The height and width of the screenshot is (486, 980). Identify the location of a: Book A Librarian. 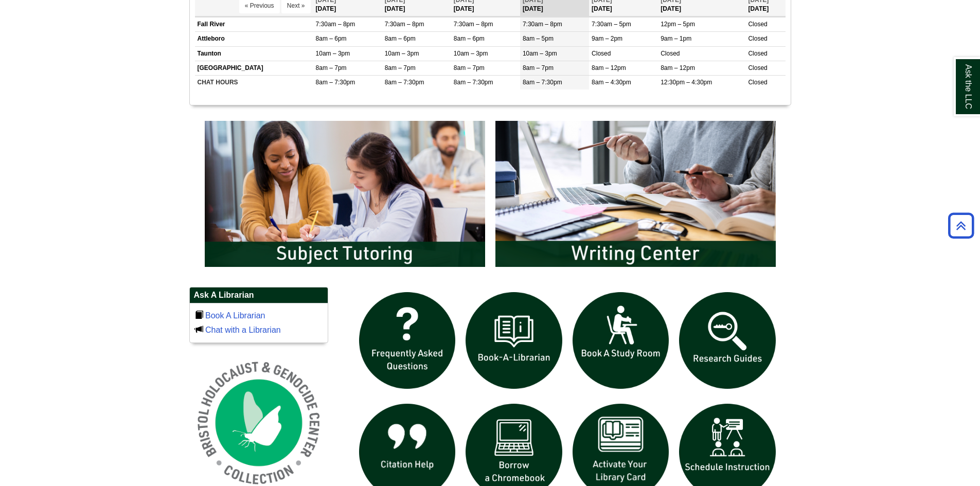
(235, 315).